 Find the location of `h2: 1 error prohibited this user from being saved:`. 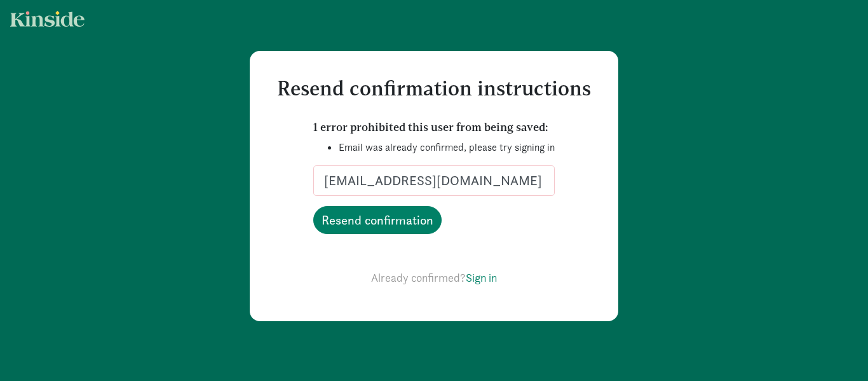

h2: 1 error prohibited this user from being saved: is located at coordinates (434, 128).